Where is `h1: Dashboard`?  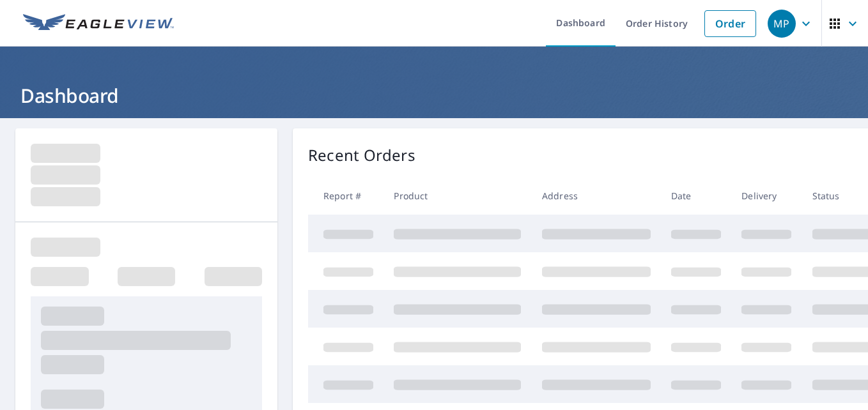
h1: Dashboard is located at coordinates (434, 95).